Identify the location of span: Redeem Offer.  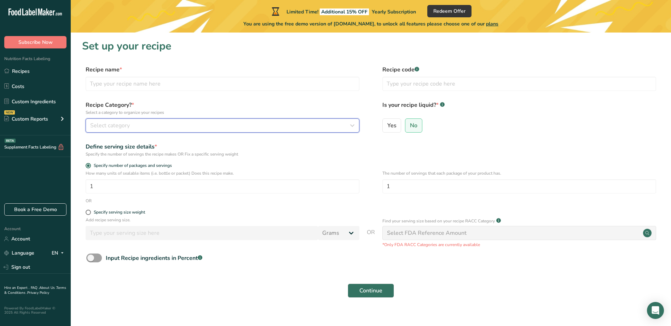
(449, 11).